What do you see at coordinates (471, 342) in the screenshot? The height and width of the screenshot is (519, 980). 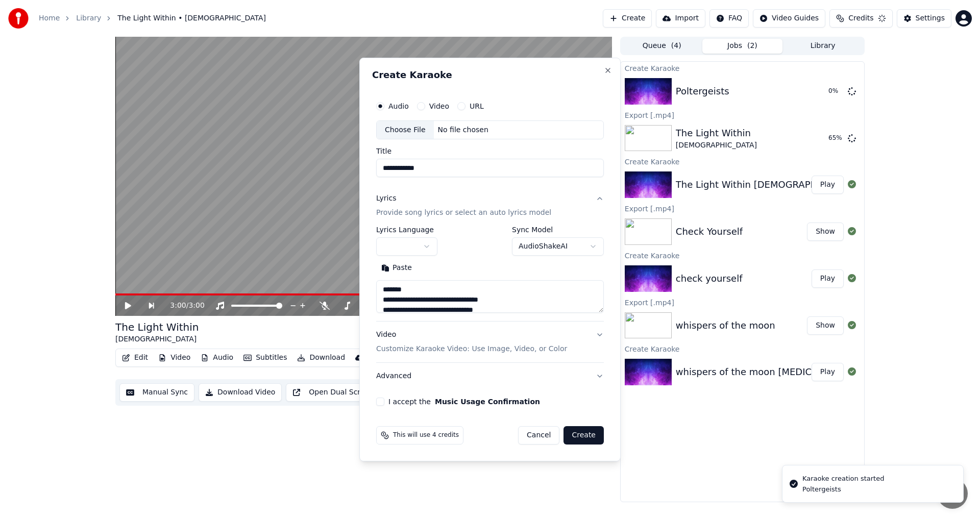 I see `div: Video` at bounding box center [471, 342].